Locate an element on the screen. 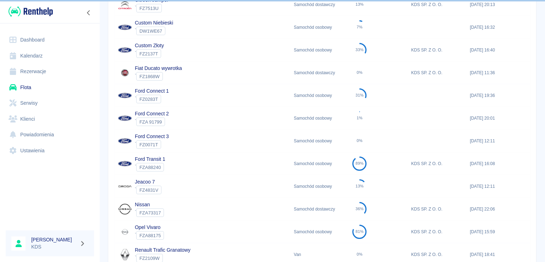 The image size is (545, 262). a: Renault Trafic Granatowy is located at coordinates (162, 250).